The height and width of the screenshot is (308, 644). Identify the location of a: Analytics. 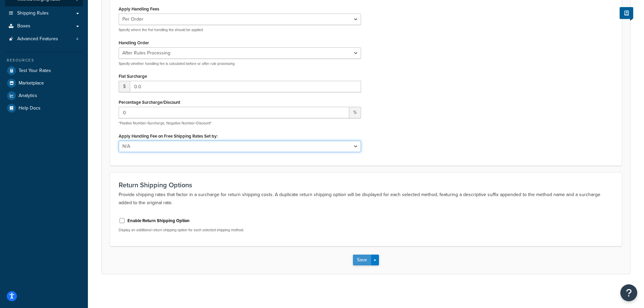
(44, 96).